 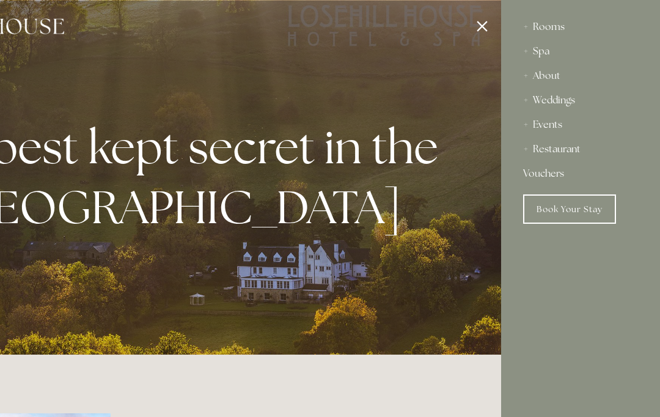 What do you see at coordinates (580, 125) in the screenshot?
I see `div: Events` at bounding box center [580, 125].